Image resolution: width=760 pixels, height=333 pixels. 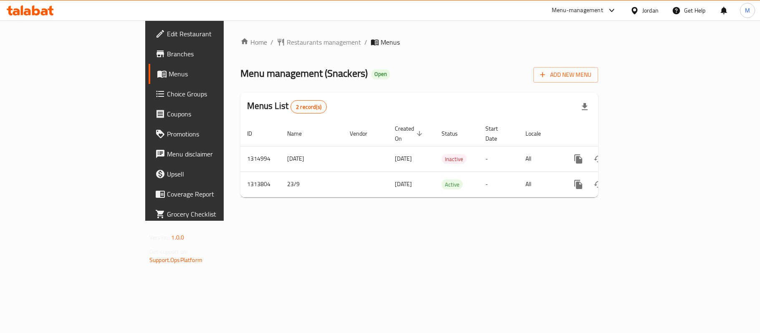 What do you see at coordinates (210, 74) in the screenshot?
I see `a: Menus` at bounding box center [210, 74].